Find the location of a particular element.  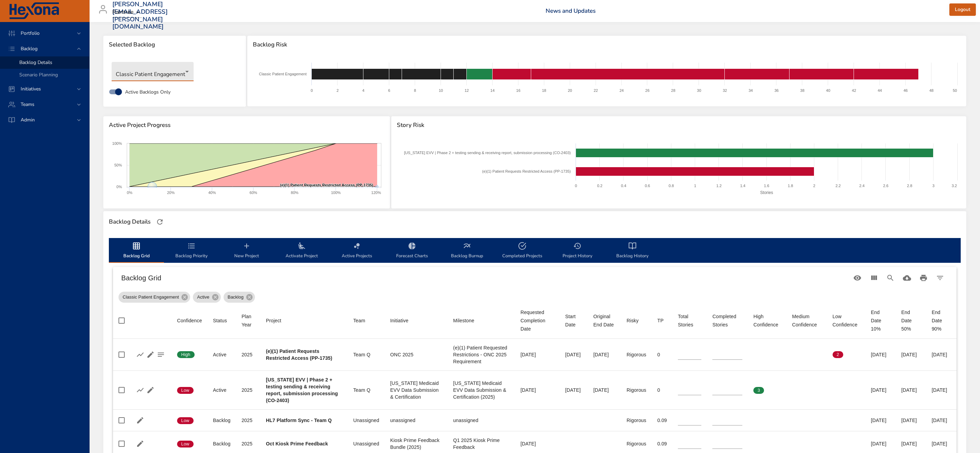

text: 4 is located at coordinates (363, 90).